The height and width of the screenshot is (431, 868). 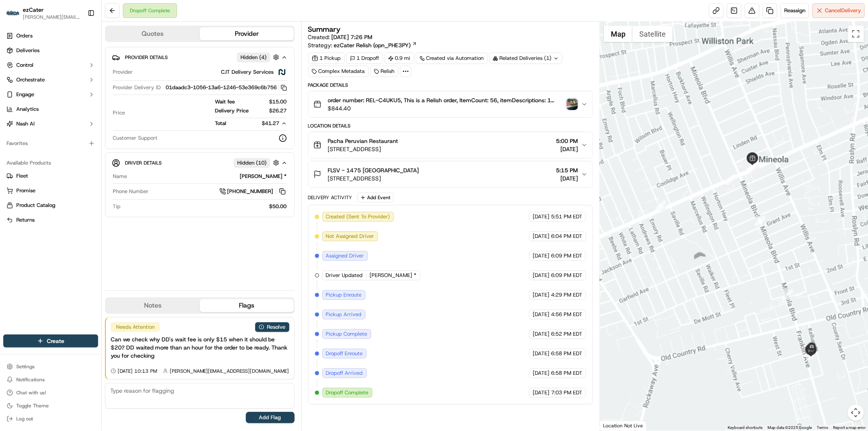 What do you see at coordinates (572, 104) in the screenshot?
I see `button: photo_proof_of_delivery image` at bounding box center [572, 104].